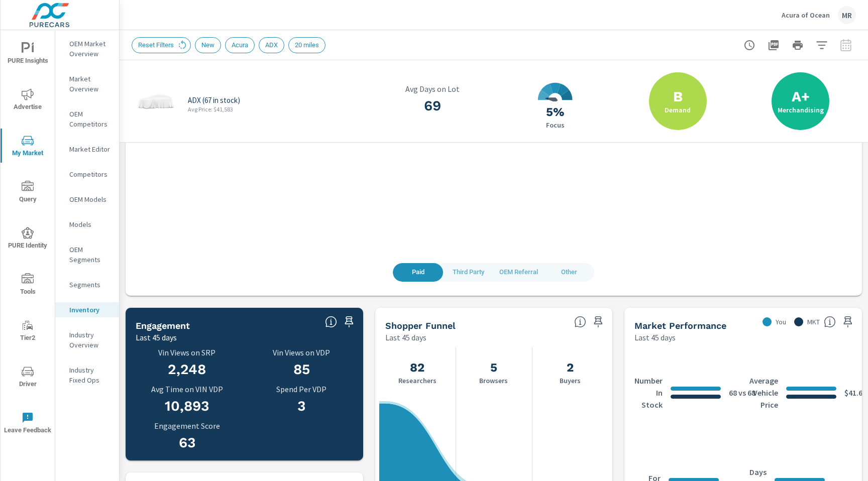 Image resolution: width=868 pixels, height=481 pixels. Describe the element at coordinates (87, 340) in the screenshot. I see `div: Industry Overview` at that location.